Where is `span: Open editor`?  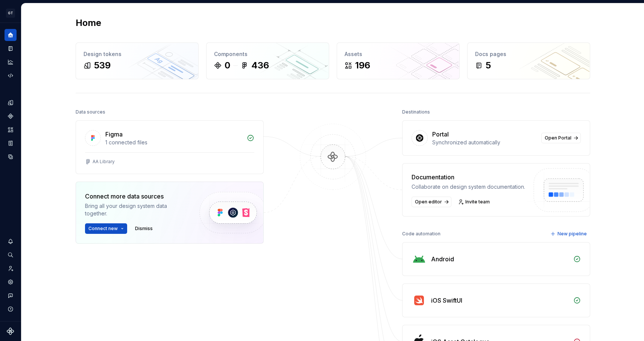 span: Open editor is located at coordinates (428, 202).